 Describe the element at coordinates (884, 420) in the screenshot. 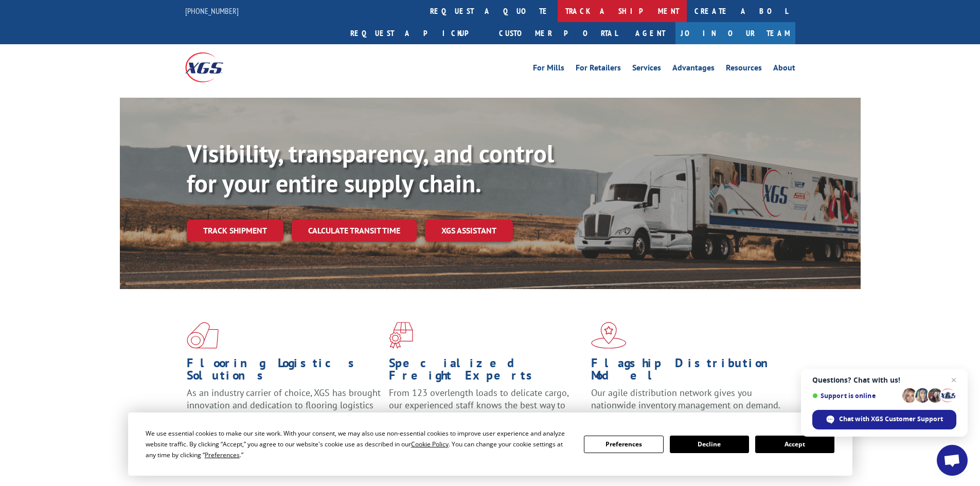

I see `div: Chat with XGS Customer Support` at that location.